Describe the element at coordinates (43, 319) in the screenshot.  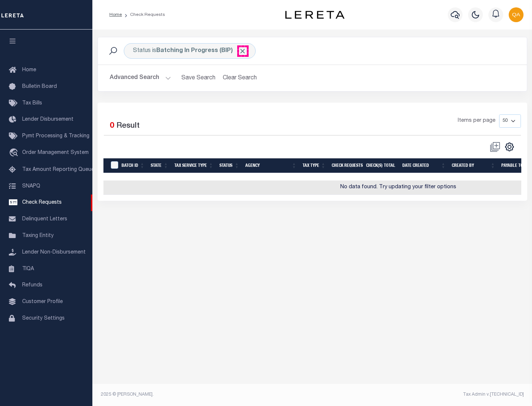
I see `span: Security Settings` at that location.